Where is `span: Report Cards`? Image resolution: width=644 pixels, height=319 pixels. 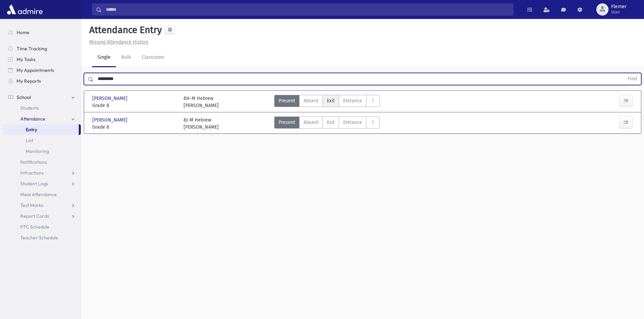 span: Report Cards is located at coordinates (34, 216).